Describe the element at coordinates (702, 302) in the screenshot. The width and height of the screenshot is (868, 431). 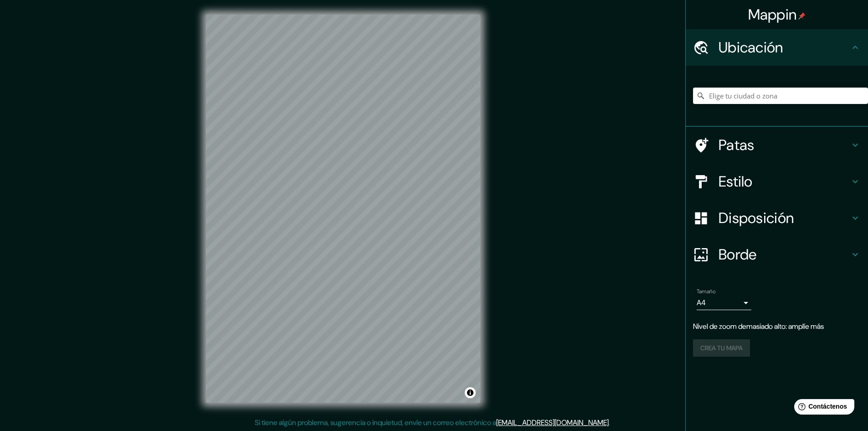
I see `font: A4` at that location.